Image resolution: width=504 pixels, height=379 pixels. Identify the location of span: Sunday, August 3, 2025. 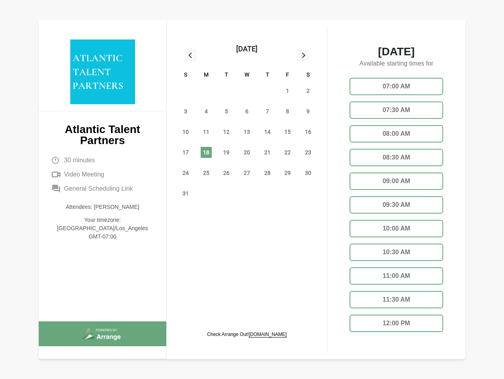
(186, 111).